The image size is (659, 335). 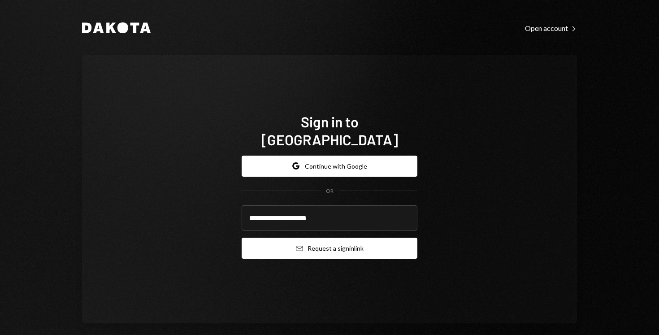 What do you see at coordinates (551, 28) in the screenshot?
I see `a: Open account` at bounding box center [551, 28].